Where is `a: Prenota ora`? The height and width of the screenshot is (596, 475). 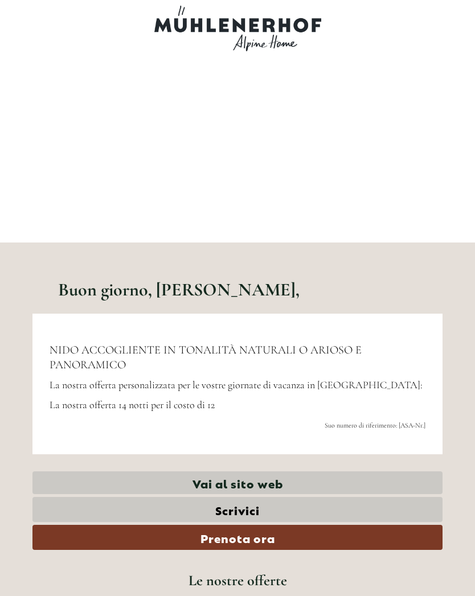 a: Prenota ora is located at coordinates (237, 537).